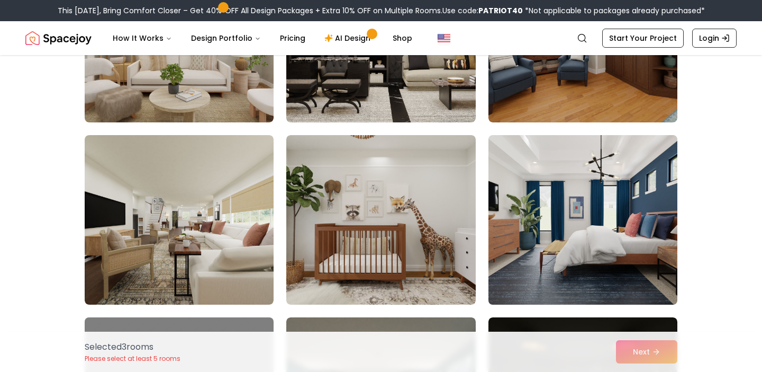 The image size is (762, 372). What do you see at coordinates (226, 38) in the screenshot?
I see `button: Design Portfolio` at bounding box center [226, 38].